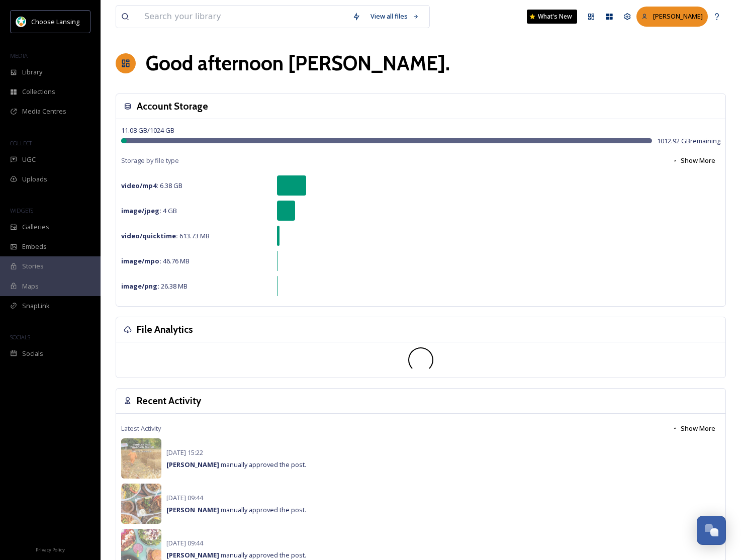 Image resolution: width=741 pixels, height=560 pixels. I want to click on span: UGC, so click(29, 160).